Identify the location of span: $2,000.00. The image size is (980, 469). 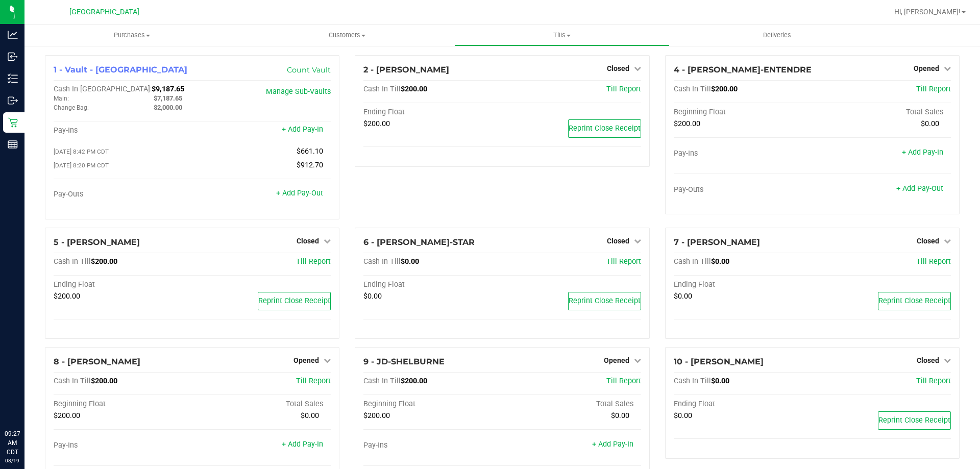
(168, 107).